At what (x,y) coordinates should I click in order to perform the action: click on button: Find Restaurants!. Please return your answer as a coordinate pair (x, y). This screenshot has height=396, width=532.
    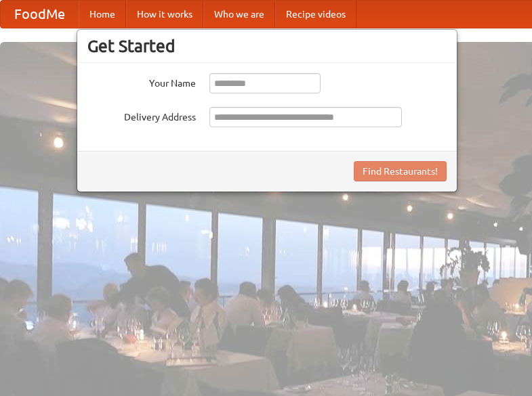
    Looking at the image, I should click on (400, 172).